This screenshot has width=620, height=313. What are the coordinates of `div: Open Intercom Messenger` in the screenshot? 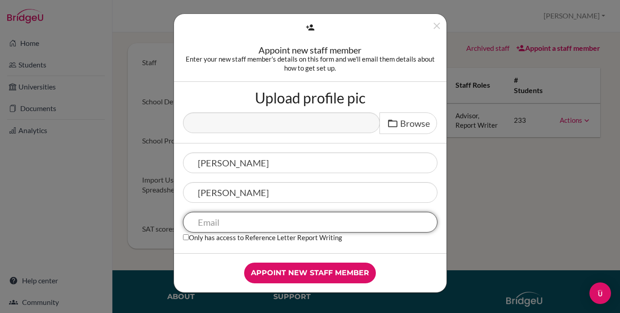 It's located at (601, 293).